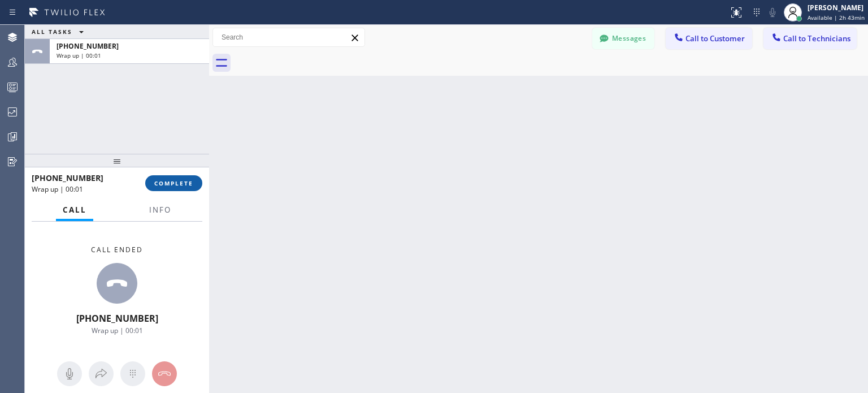  What do you see at coordinates (160, 210) in the screenshot?
I see `button: Info` at bounding box center [160, 210].